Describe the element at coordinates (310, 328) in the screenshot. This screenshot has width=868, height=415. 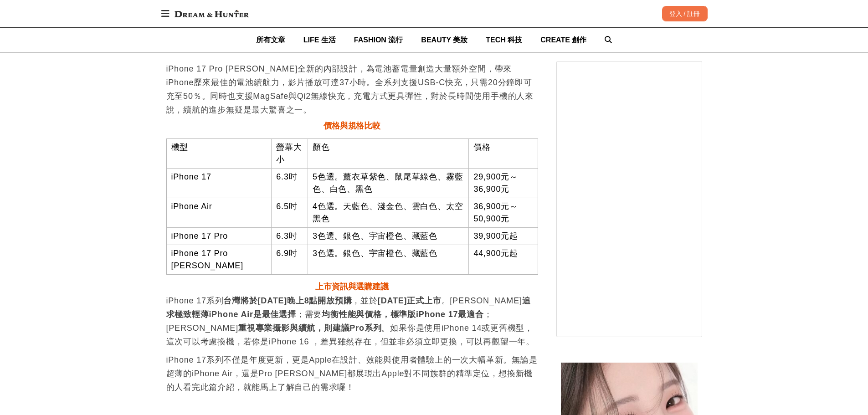
I see `strong: 重視專業攝影與續航，則建議Pro系列` at that location.